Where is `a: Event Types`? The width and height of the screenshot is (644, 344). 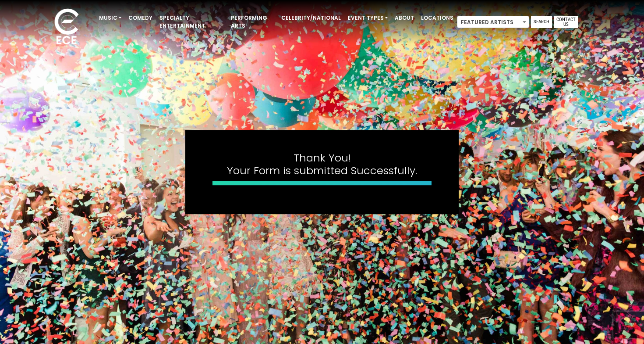 a: Event Types is located at coordinates (367, 18).